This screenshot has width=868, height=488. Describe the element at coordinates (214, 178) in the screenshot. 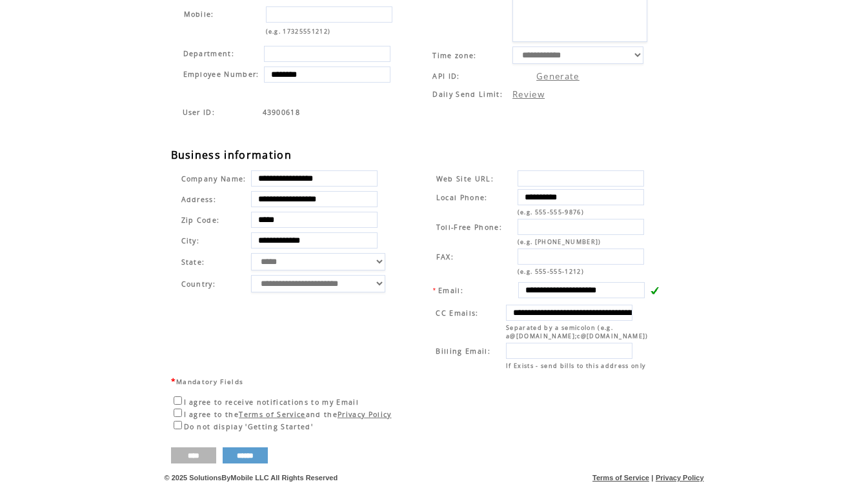

I see `span: Company Name:` at that location.